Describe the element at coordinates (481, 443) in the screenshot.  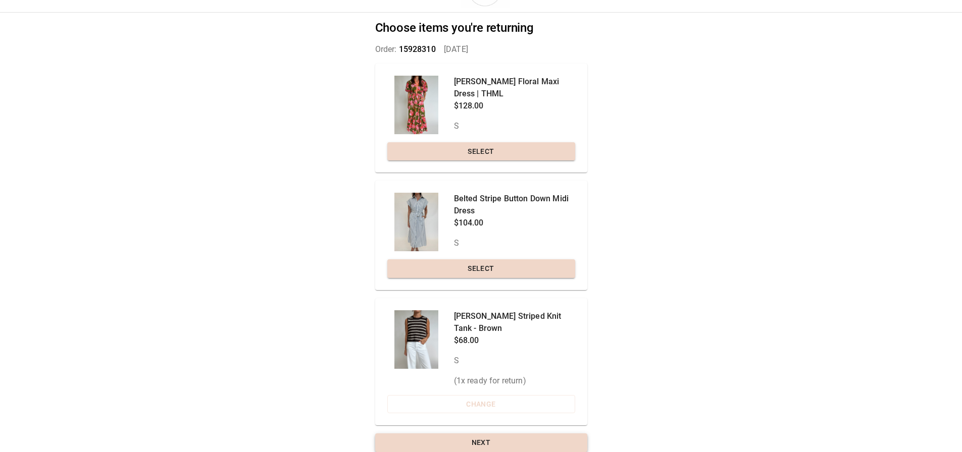
I see `button: Next` at that location.